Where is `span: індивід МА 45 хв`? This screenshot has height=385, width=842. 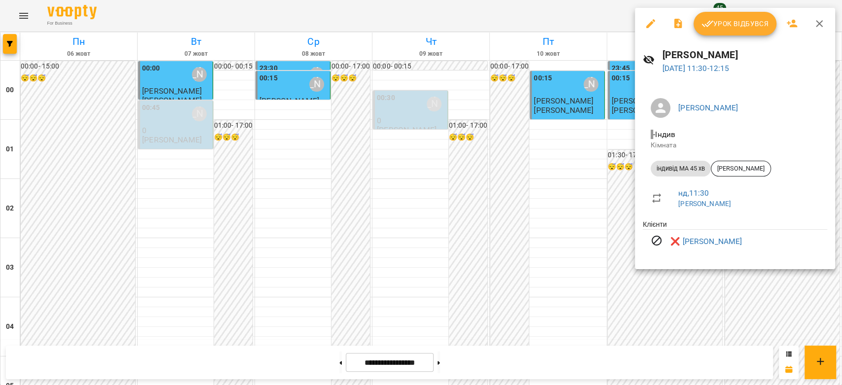 span: індивід МА 45 хв is located at coordinates (681, 169).